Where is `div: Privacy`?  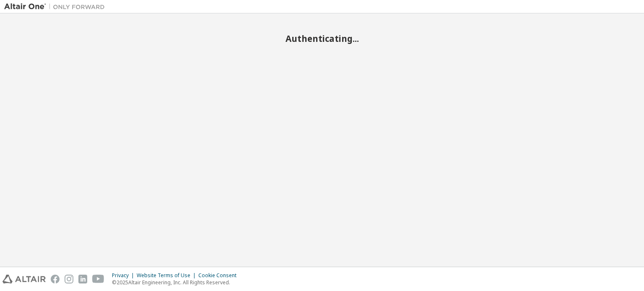
div: Privacy is located at coordinates (124, 276).